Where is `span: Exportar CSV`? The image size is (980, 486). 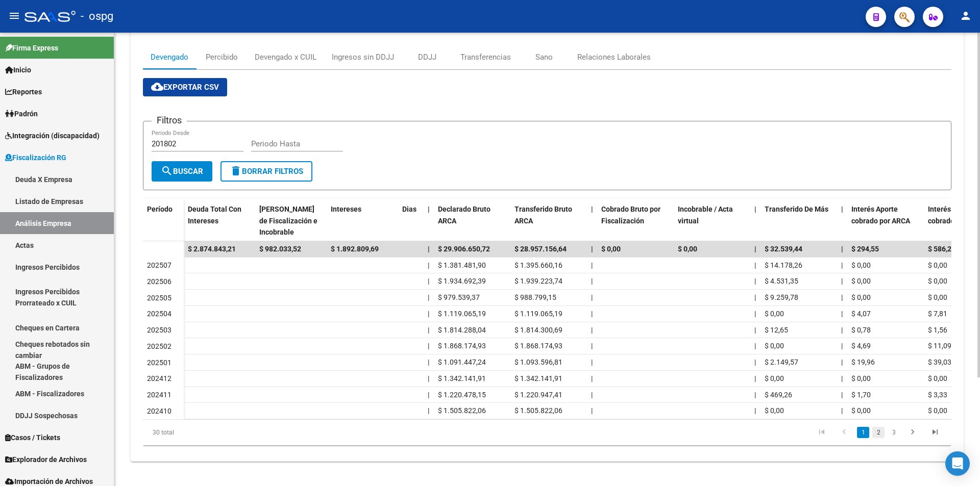
span: Exportar CSV is located at coordinates (185, 88).